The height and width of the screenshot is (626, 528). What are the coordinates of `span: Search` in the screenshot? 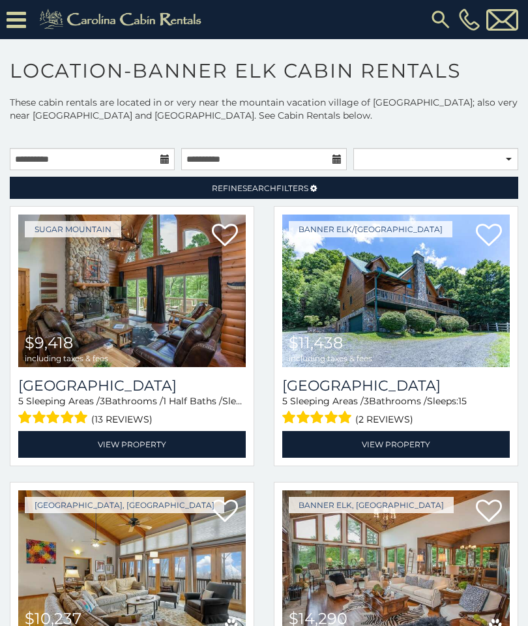 It's located at (260, 188).